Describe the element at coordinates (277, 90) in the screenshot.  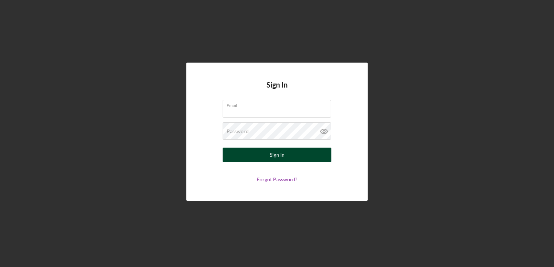
I see `h4: Sign In` at that location.